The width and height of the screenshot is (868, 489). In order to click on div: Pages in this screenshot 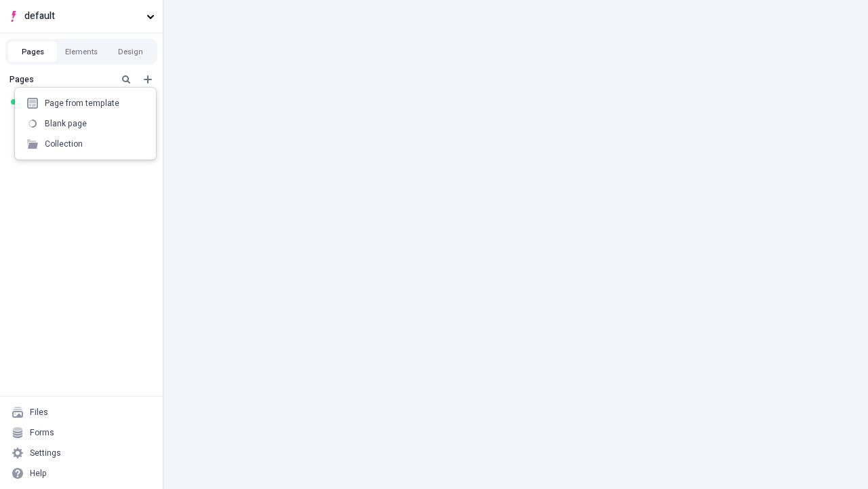, I will do `click(61, 79)`.